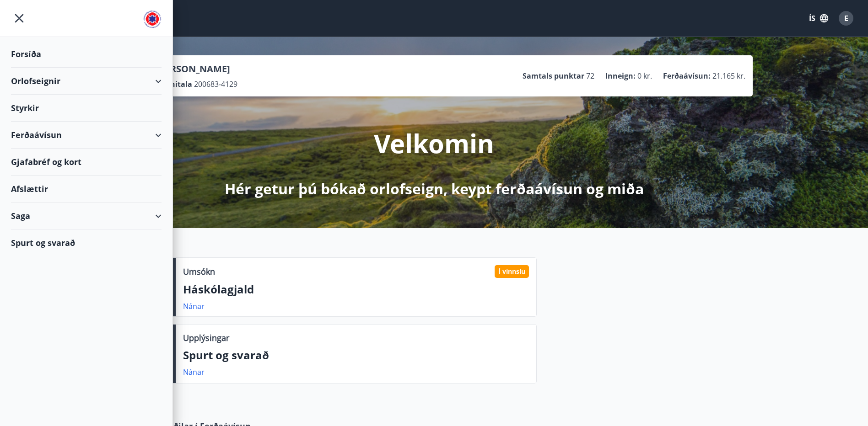  Describe the element at coordinates (621, 76) in the screenshot. I see `p: Inneign :` at that location.